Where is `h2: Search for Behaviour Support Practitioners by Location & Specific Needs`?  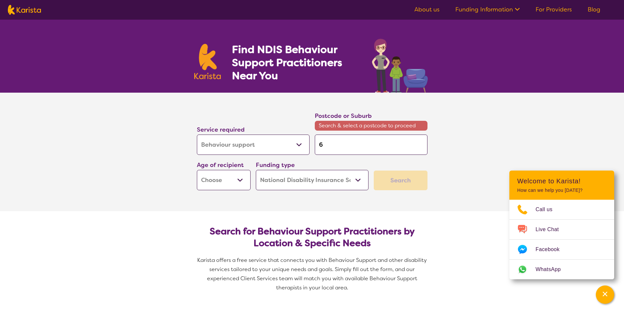 h2: Search for Behaviour Support Practitioners by Location & Specific Needs is located at coordinates (312, 237).